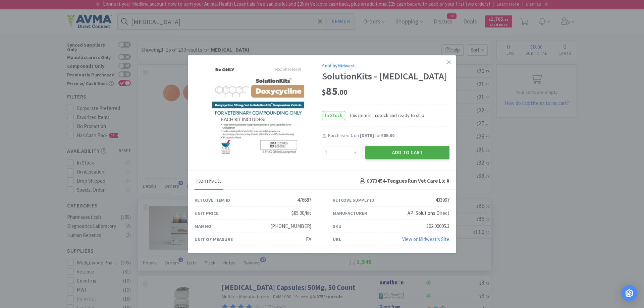  I want to click on div: Open Intercom Messenger, so click(630, 293).